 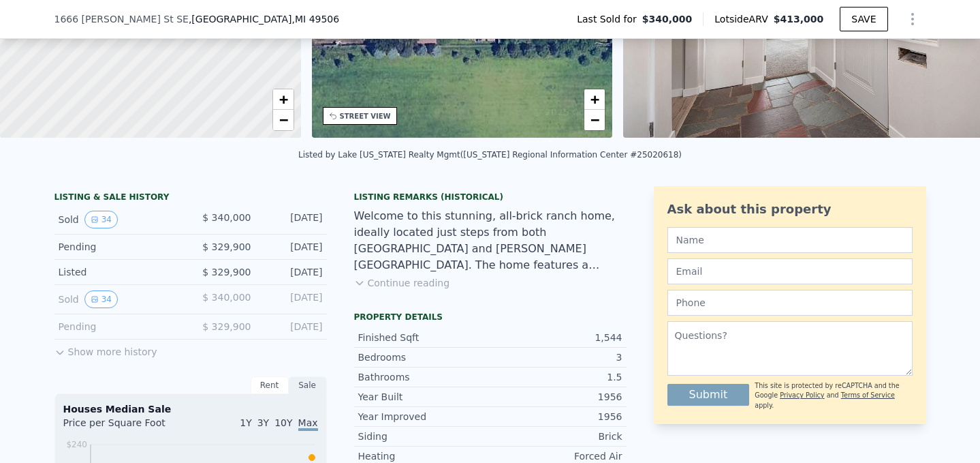 What do you see at coordinates (708, 394) in the screenshot?
I see `button: Submit` at bounding box center [708, 394].